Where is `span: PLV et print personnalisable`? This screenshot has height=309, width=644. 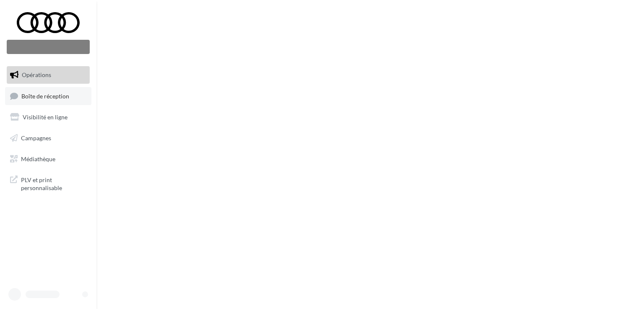 span: PLV et print personnalisable is located at coordinates (54, 183).